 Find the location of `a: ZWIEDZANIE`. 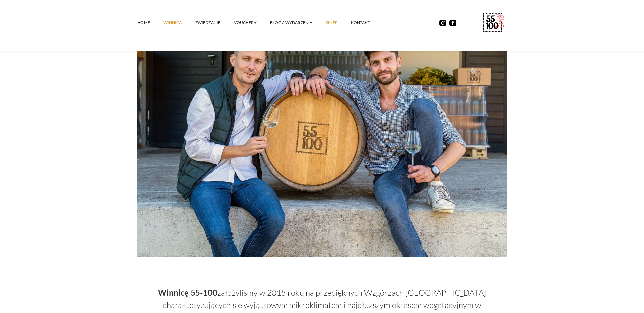

a: ZWIEDZANIE is located at coordinates (214, 23).